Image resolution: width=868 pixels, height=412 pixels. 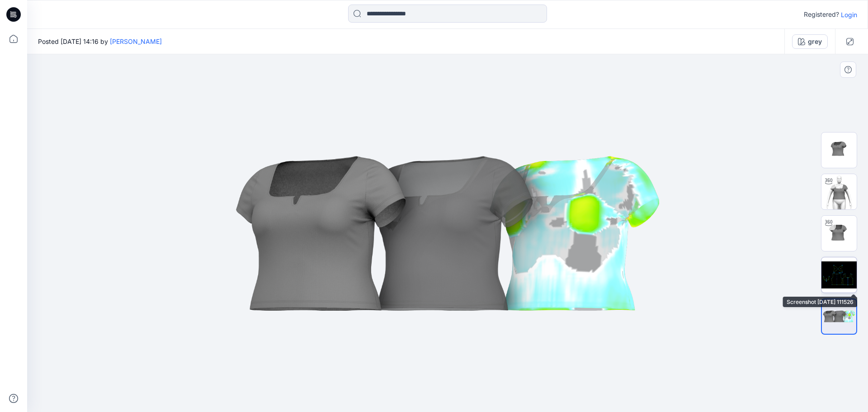 I want to click on button: grey, so click(x=810, y=42).